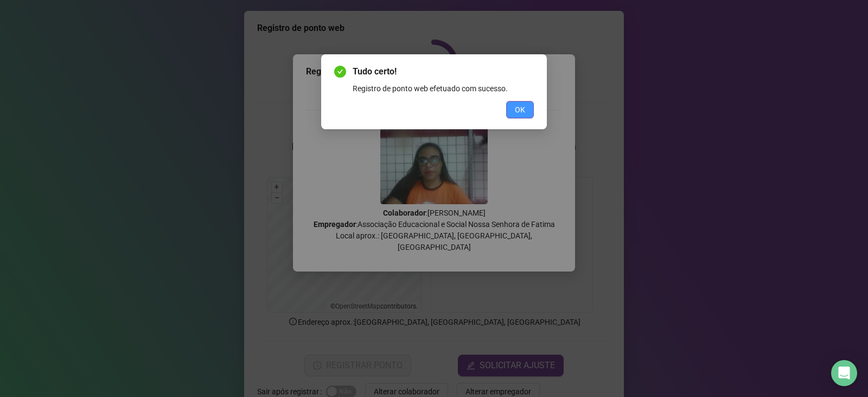 The height and width of the screenshot is (397, 868). I want to click on span: OK, so click(520, 110).